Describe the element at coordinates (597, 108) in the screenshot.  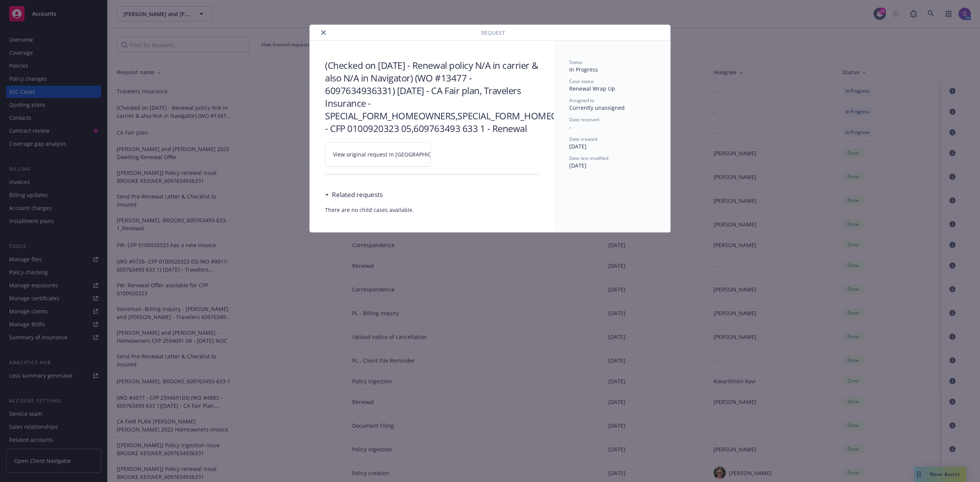
I see `span: Currently unassigned` at that location.